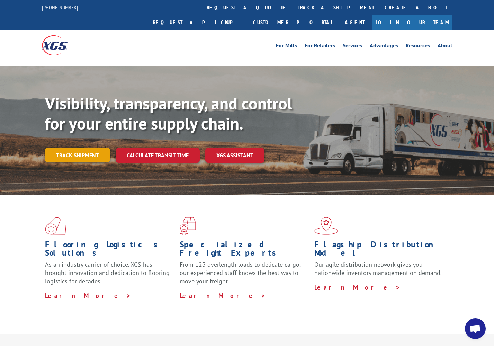  I want to click on span: Our agile distribution network gives you nationwide inventory management on demand., so click(378, 268).